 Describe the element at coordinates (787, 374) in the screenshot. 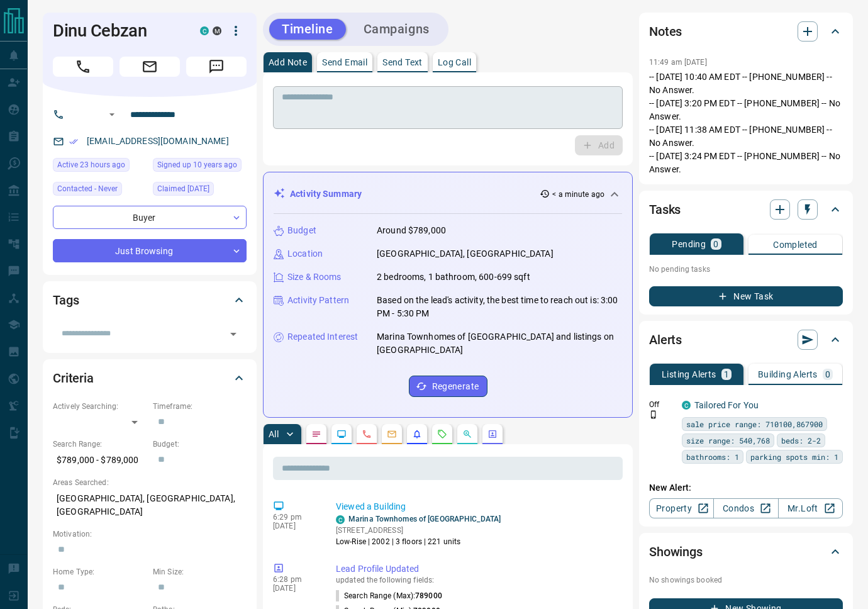

I see `p: Building Alerts` at that location.